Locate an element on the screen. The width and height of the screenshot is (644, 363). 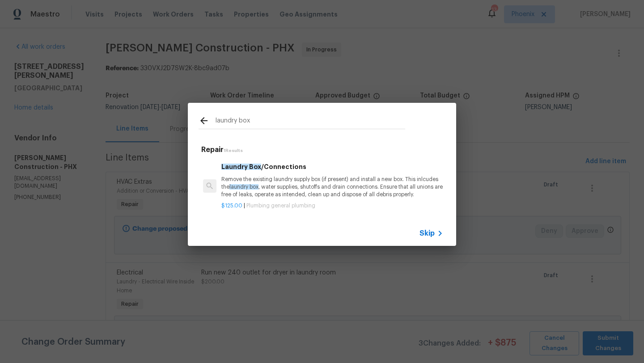
span: laundry box is located at coordinates (244, 187).